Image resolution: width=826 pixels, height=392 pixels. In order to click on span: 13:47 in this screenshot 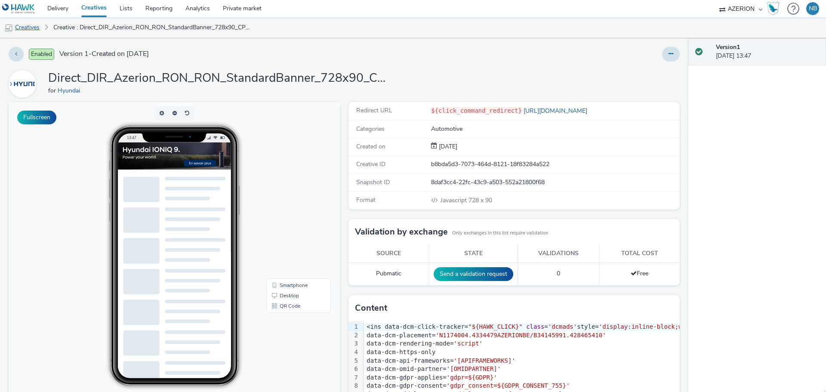, I will do `click(123, 35)`.